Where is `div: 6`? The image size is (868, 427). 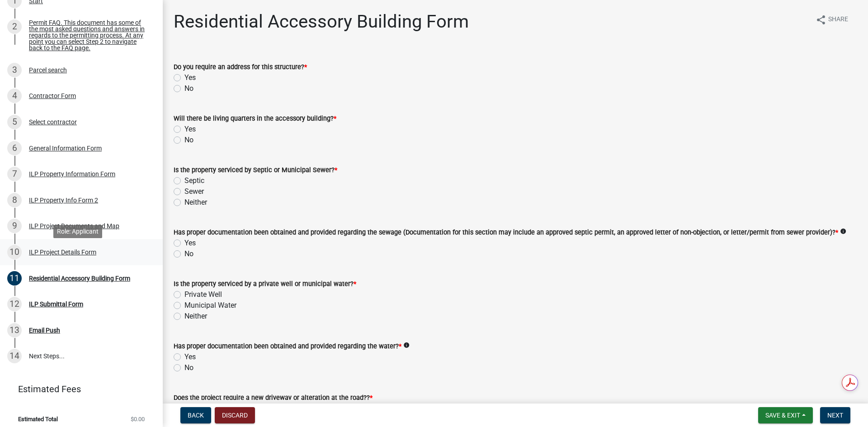 div: 6 is located at coordinates (15, 148).